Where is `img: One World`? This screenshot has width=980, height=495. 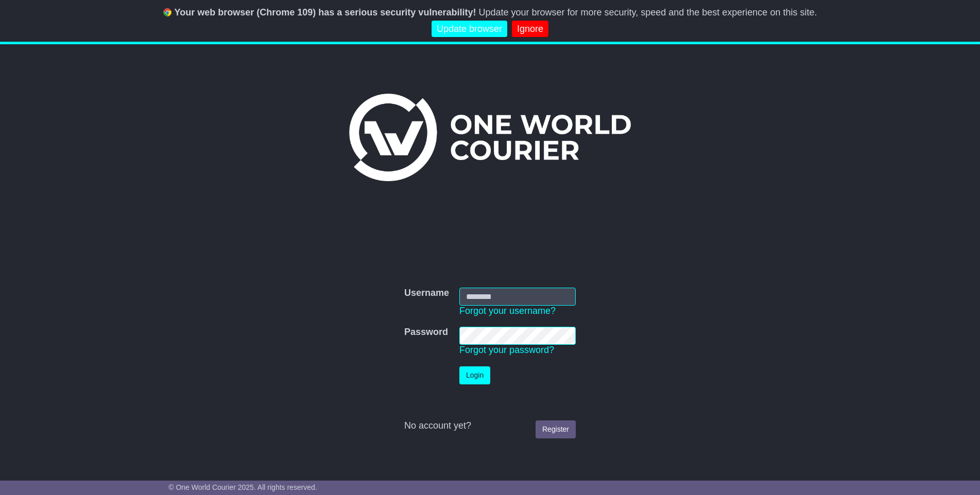
img: One World is located at coordinates (490, 138).